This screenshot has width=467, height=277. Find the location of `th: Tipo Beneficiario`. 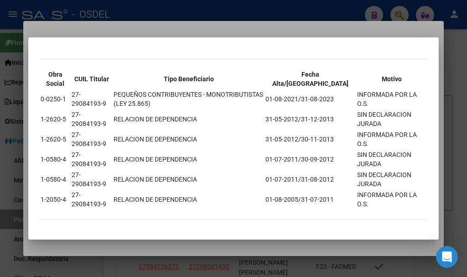

th: Tipo Beneficiario is located at coordinates (189, 79).